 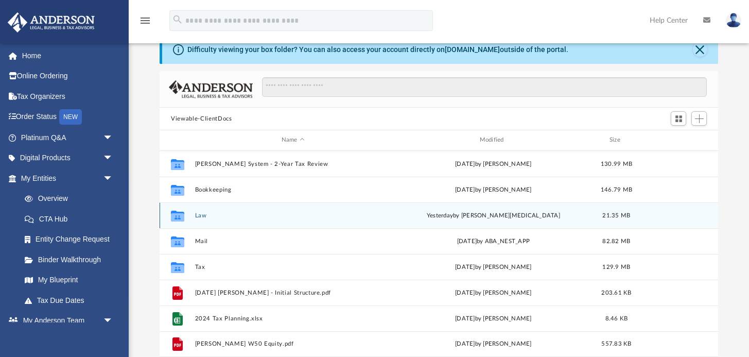 I want to click on button: Mail, so click(x=293, y=241).